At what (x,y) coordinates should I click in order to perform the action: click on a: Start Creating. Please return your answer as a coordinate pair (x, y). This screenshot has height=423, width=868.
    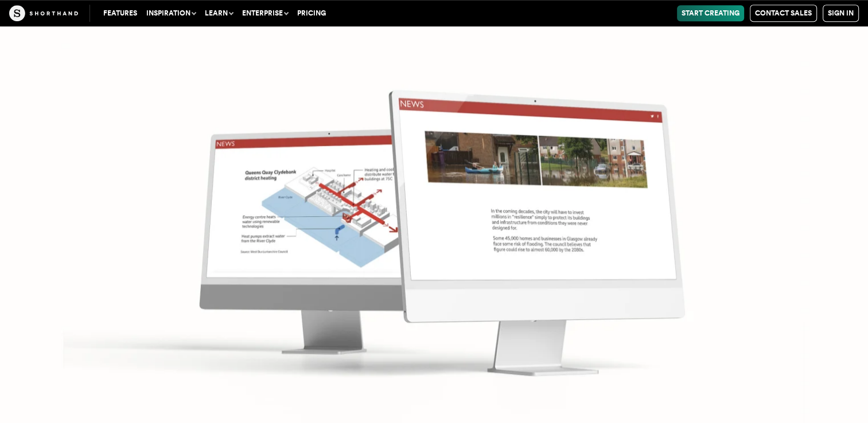
    Looking at the image, I should click on (710, 13).